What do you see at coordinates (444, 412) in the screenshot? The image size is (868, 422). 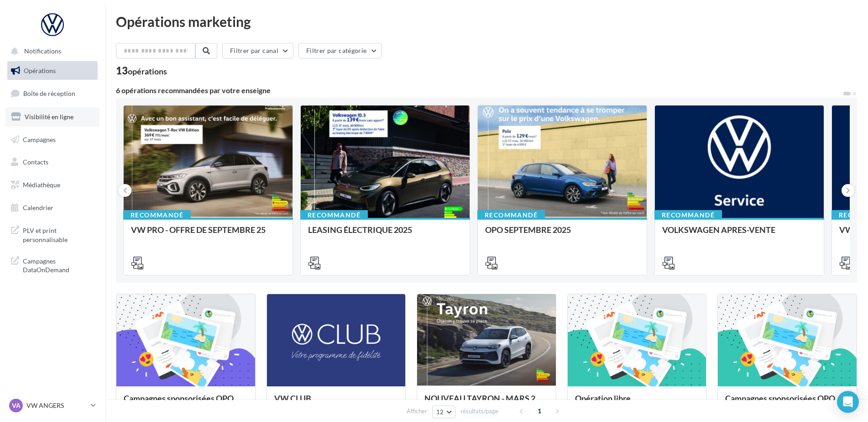 I see `button: 12` at bounding box center [444, 412].